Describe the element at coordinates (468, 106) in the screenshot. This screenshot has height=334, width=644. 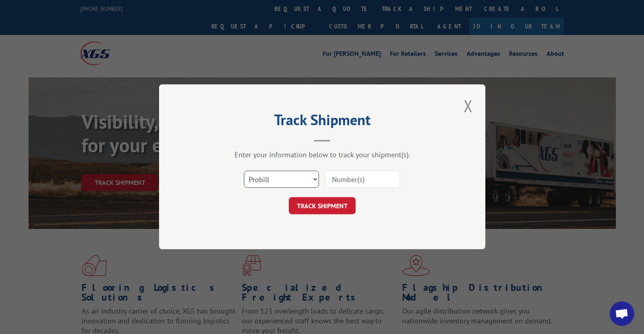
I see `button: Close modal` at that location.